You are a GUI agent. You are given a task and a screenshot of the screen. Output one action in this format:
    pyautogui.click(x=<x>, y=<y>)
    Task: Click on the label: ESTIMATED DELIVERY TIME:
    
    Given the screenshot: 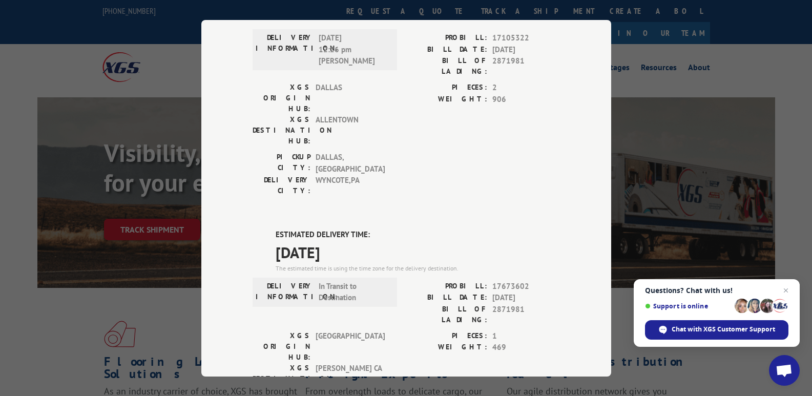 What is the action you would take?
    pyautogui.click(x=417, y=235)
    